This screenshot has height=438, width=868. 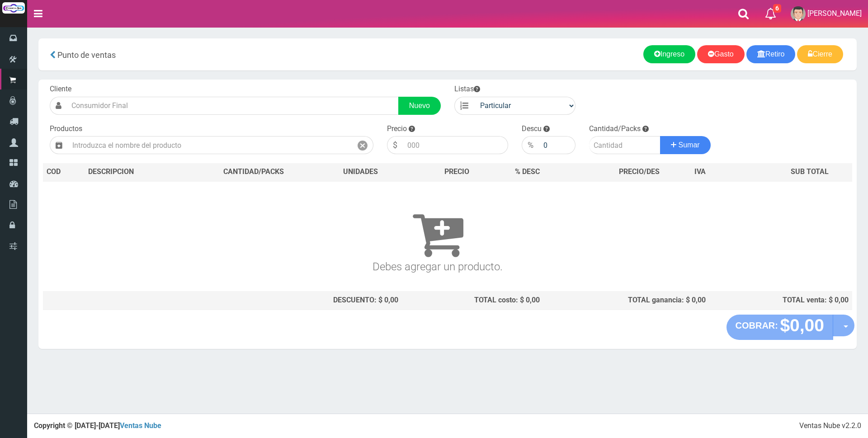 What do you see at coordinates (13, 8) in the screenshot?
I see `img: Logo grande` at bounding box center [13, 8].